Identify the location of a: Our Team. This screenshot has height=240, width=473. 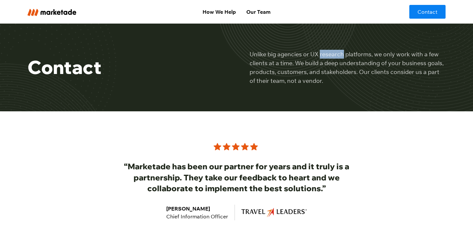
(259, 12).